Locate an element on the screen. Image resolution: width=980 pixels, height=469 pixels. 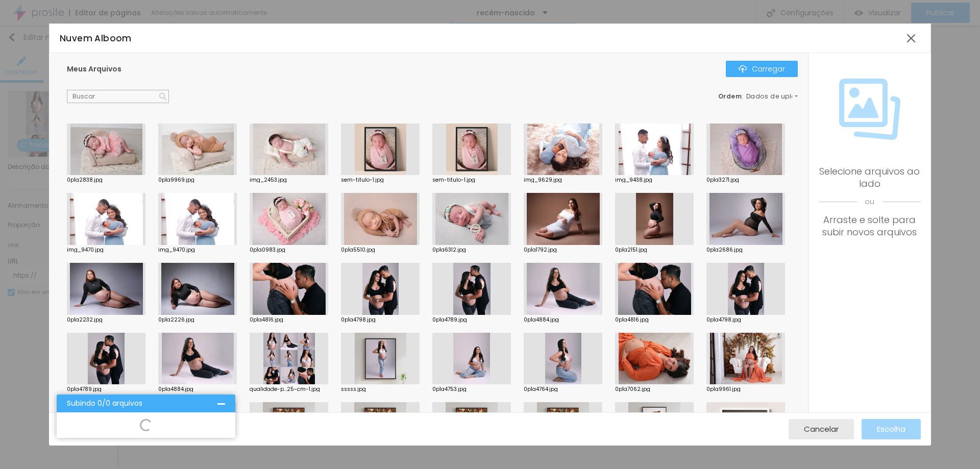
font: qualidade-p...25-cm-1.jpg is located at coordinates (285, 389).